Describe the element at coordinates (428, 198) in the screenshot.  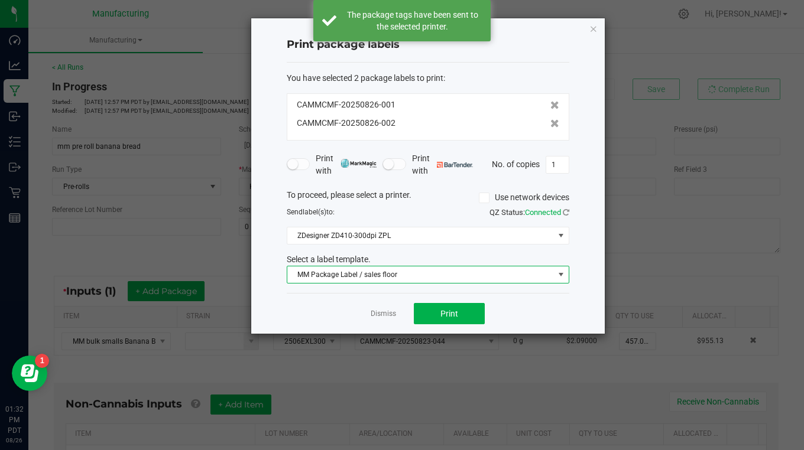
I see `div: To proceed, please select a printer.` at that location.